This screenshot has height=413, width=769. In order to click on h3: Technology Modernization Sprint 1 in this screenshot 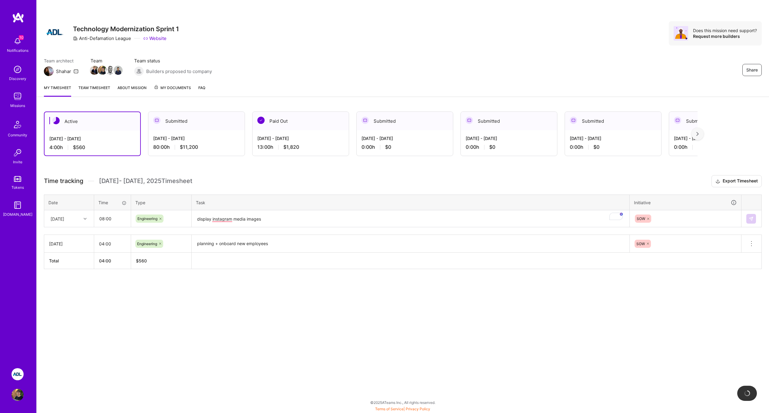, I will do `click(126, 29)`.